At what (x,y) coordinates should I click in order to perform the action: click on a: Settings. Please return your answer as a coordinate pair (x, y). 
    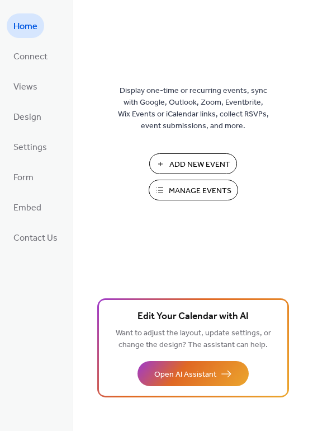
    Looking at the image, I should click on (30, 147).